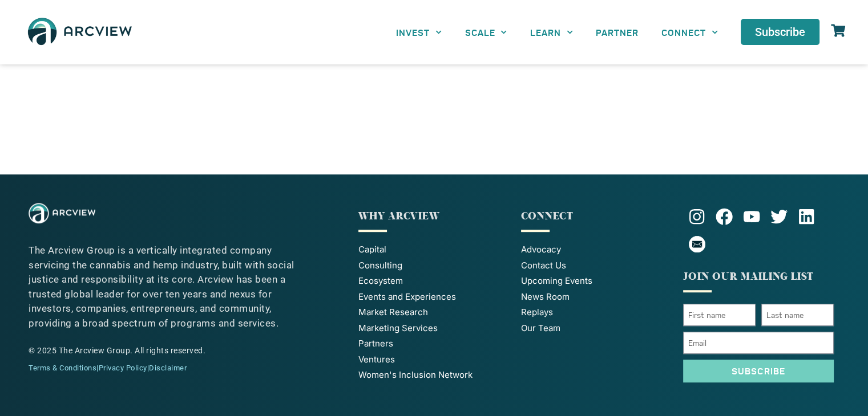 This screenshot has width=868, height=416. What do you see at coordinates (759, 343) in the screenshot?
I see `input: Email` at bounding box center [759, 343].